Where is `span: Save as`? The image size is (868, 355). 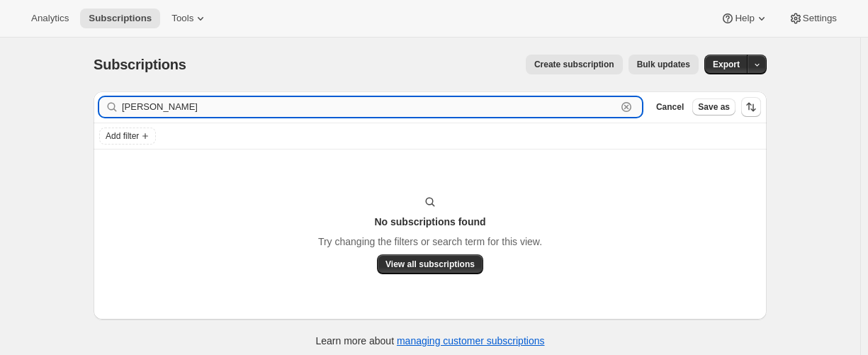 span: Save as is located at coordinates (714, 107).